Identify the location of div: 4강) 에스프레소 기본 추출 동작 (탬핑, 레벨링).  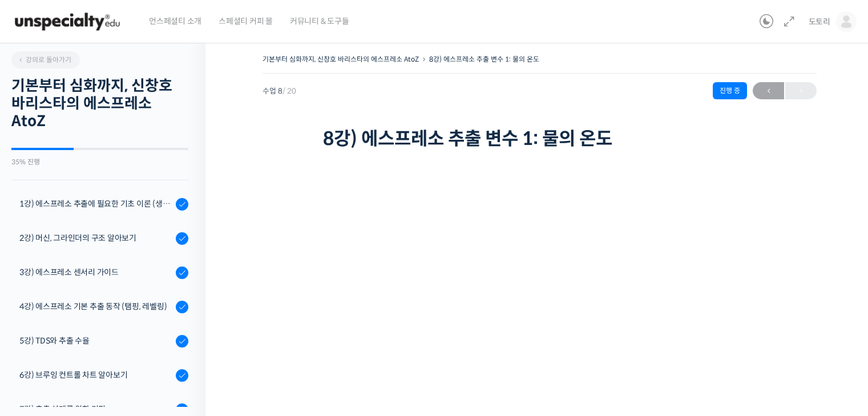
(96, 306).